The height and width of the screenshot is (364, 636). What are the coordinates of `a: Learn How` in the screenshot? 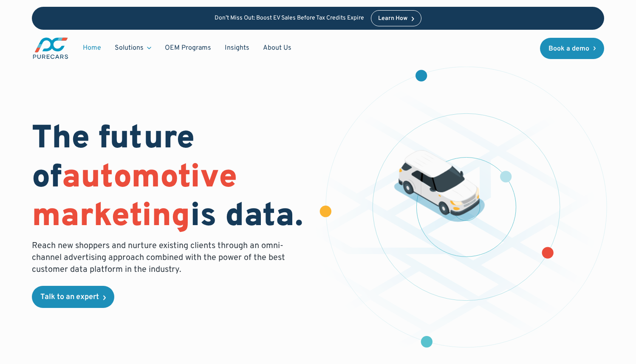 It's located at (396, 19).